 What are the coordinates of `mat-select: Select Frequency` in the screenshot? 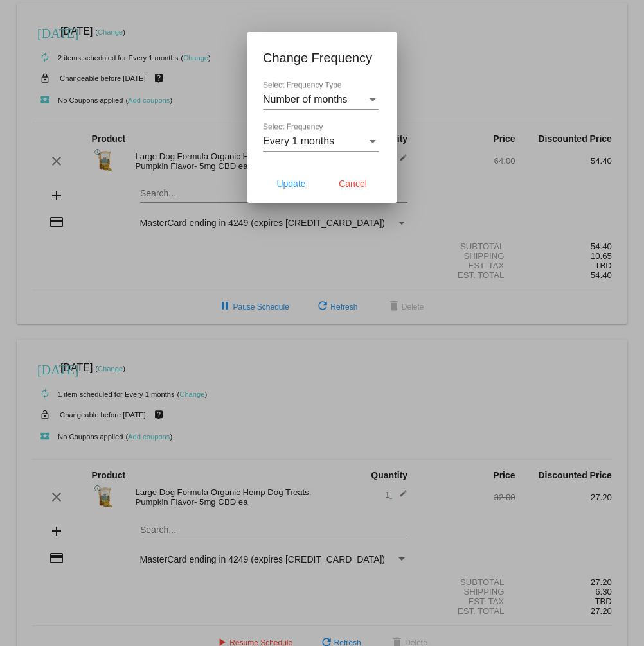 It's located at (320, 141).